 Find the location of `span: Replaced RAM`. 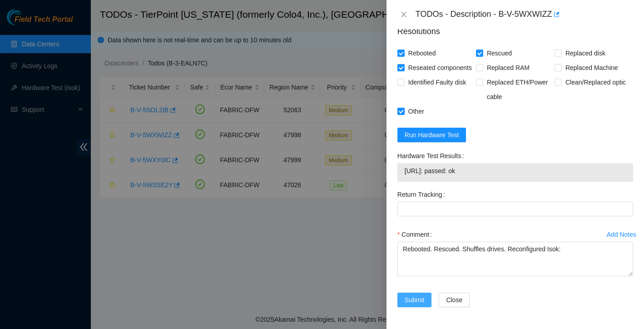

span: Replaced RAM is located at coordinates (508, 68).